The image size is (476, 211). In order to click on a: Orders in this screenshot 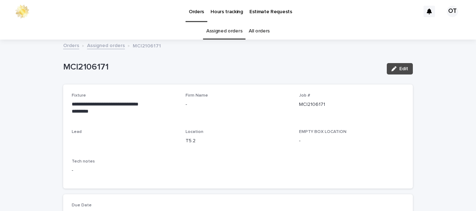, I will do `click(71, 45)`.